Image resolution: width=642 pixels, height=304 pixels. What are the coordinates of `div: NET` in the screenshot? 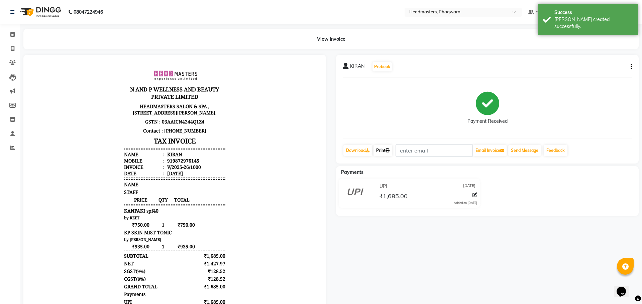 It's located at (99, 202).